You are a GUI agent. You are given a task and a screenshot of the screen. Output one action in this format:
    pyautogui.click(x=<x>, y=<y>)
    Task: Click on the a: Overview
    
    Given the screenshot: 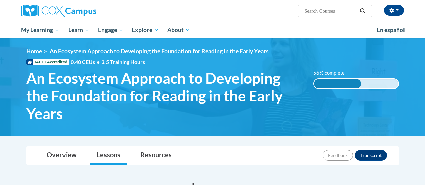 What is the action you would take?
    pyautogui.click(x=62, y=156)
    